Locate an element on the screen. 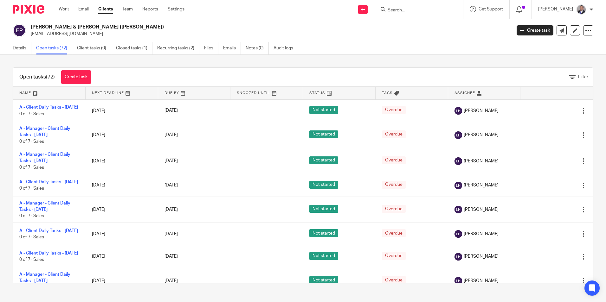 The height and width of the screenshot is (302, 606). a: Recurring tasks (2) is located at coordinates (178, 48).